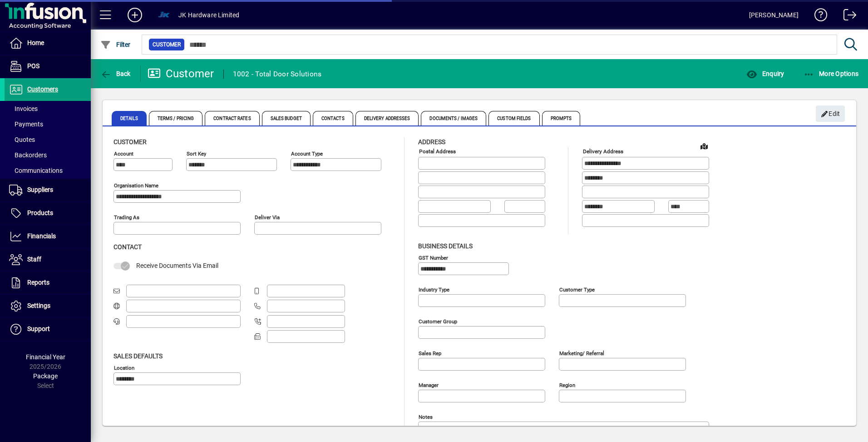 The image size is (868, 442). Describe the element at coordinates (333, 118) in the screenshot. I see `span: Contacts` at that location.